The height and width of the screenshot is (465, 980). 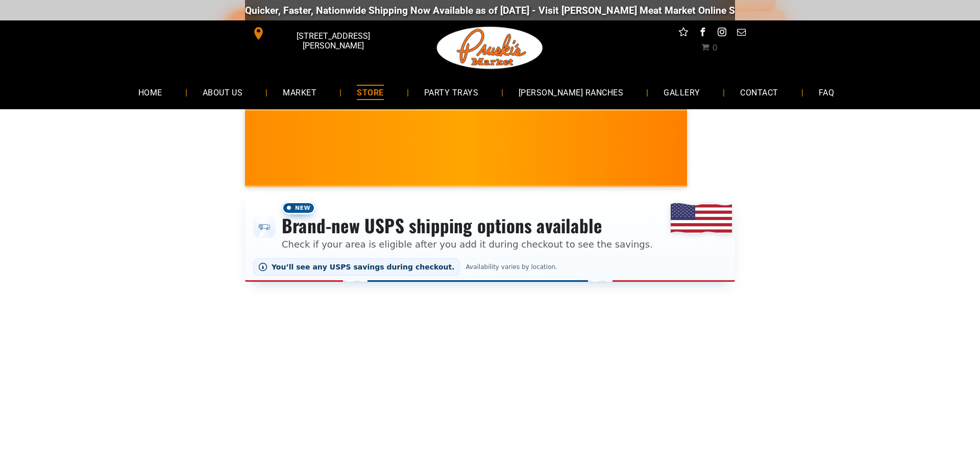 I want to click on a: email, so click(x=742, y=33).